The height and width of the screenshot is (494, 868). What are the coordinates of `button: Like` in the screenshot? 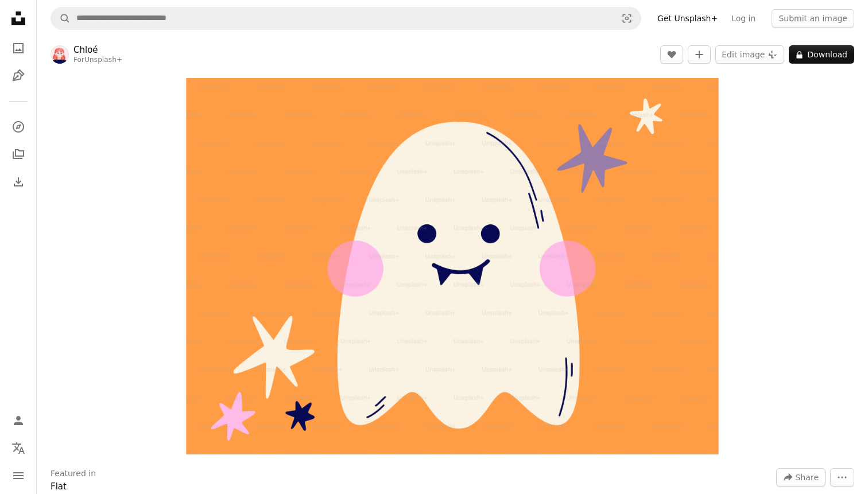 It's located at (672, 54).